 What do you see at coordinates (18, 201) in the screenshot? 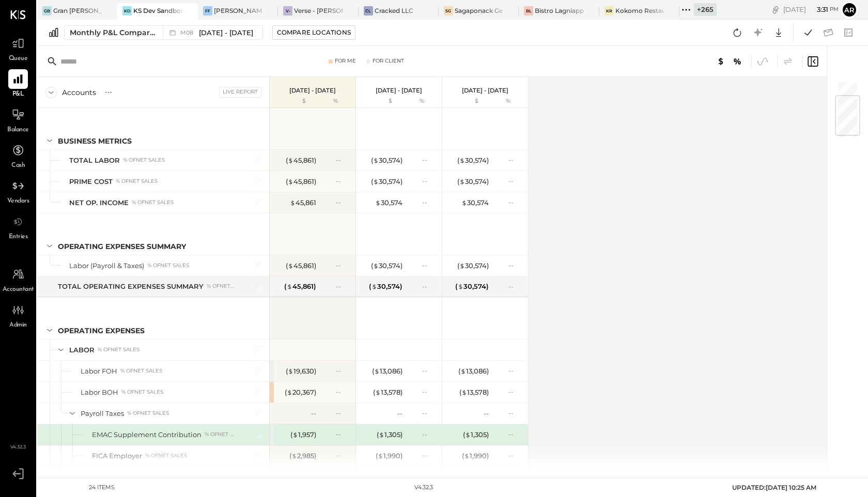
I see `span: Vendors` at bounding box center [18, 201].